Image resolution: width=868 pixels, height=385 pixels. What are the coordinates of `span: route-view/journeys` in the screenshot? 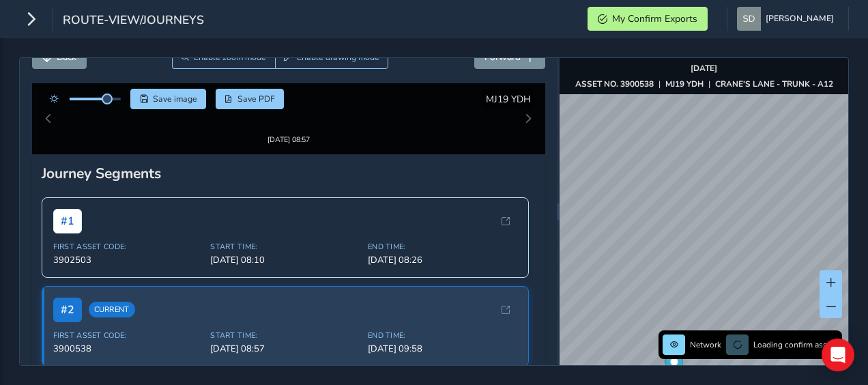 It's located at (133, 21).